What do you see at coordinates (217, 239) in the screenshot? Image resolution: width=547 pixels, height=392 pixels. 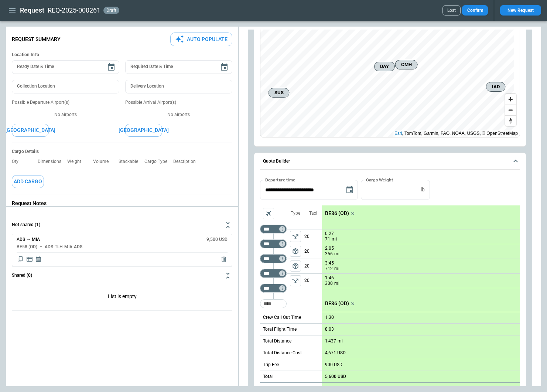 I see `h6: 9,500 USD` at bounding box center [217, 239].